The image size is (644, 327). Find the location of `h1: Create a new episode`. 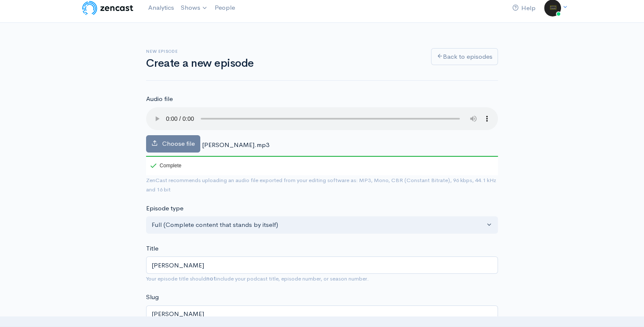

h1: Create a new episode is located at coordinates (284, 63).